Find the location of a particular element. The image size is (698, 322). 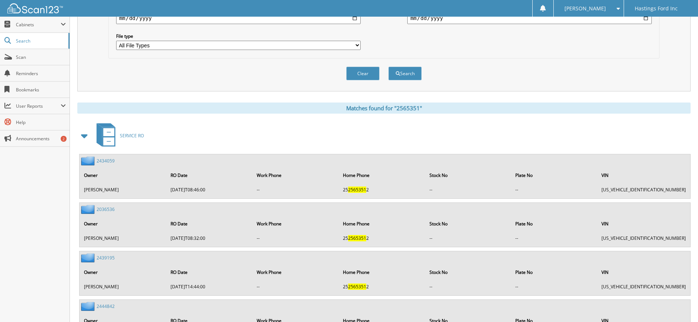

a: 2036536 is located at coordinates (105, 209).